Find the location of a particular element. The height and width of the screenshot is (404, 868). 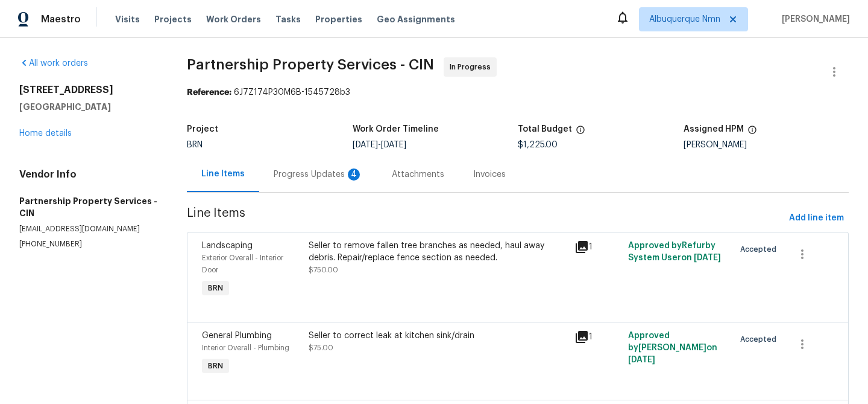

span: Tasks is located at coordinates (288, 19).